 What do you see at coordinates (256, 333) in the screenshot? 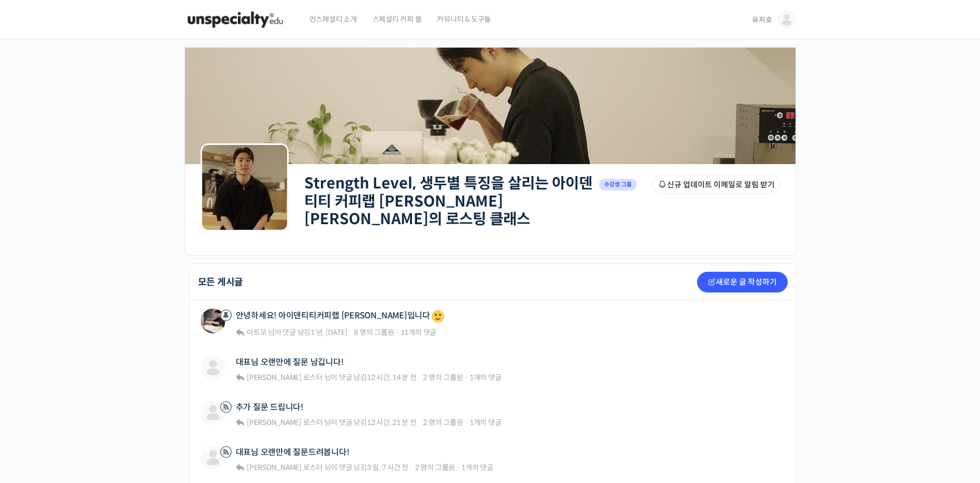
I see `a: 아트모` at bounding box center [256, 333].